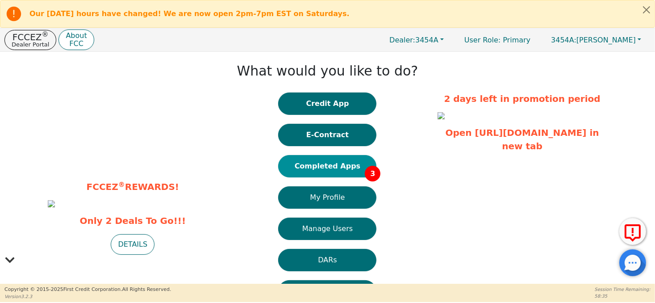  Describe the element at coordinates (327, 104) in the screenshot. I see `button: Credit App` at that location.